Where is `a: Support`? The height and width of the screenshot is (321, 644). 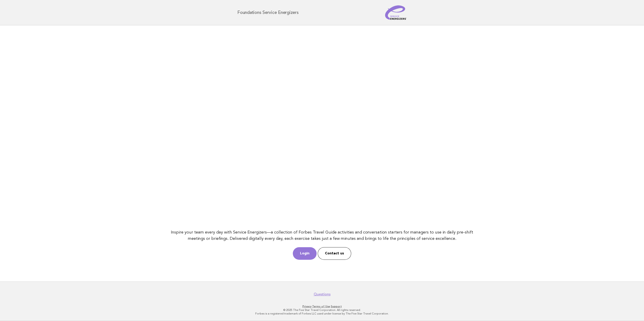
a: Support is located at coordinates (336, 307).